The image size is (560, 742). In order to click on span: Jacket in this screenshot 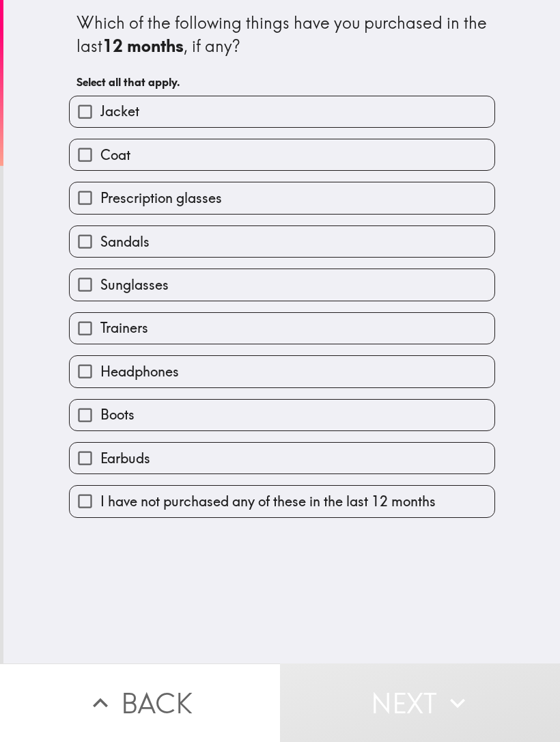, I will do `click(119, 112)`.